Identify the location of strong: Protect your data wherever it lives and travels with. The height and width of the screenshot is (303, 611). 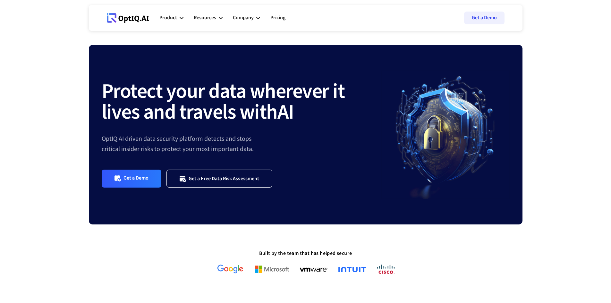
(223, 102).